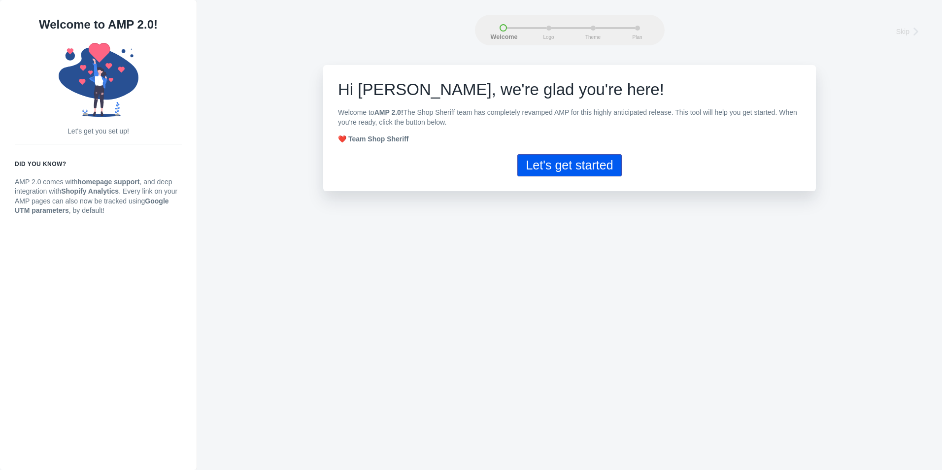  What do you see at coordinates (638, 37) in the screenshot?
I see `span: Plan` at bounding box center [638, 37].